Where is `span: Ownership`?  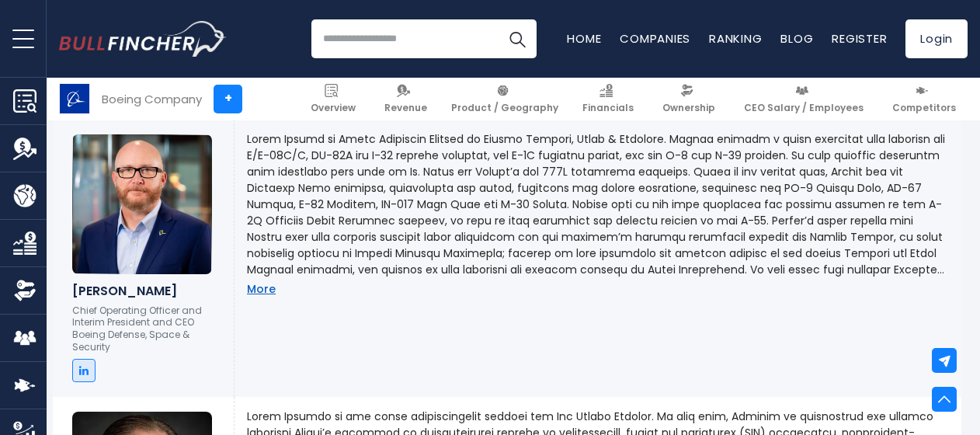
span: Ownership is located at coordinates (688, 108).